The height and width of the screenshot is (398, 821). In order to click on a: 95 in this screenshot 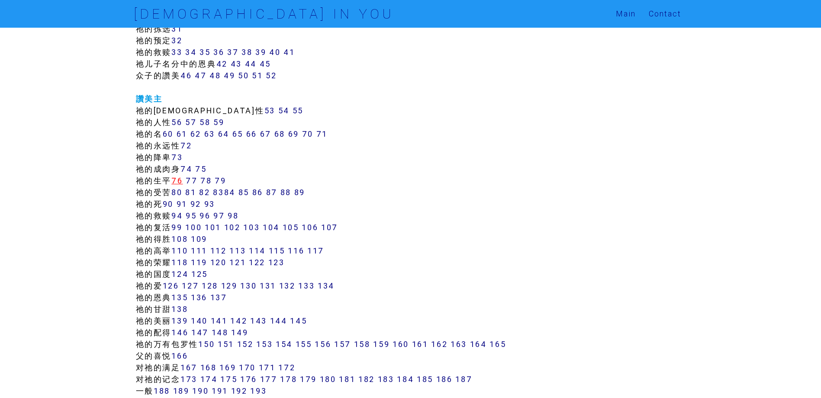, I will do `click(191, 216)`.